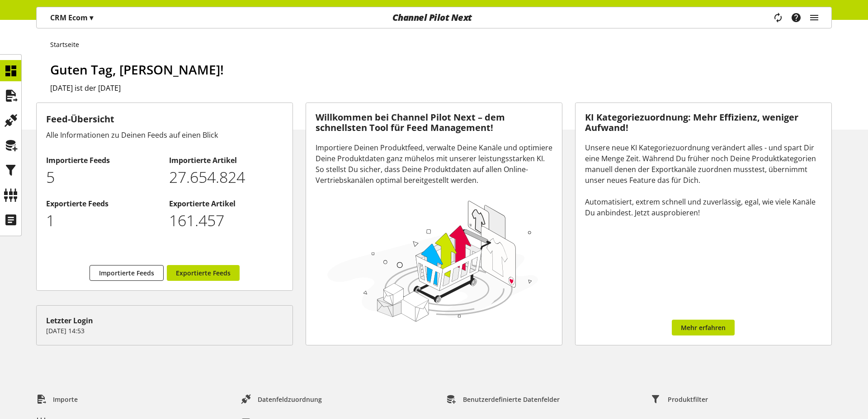 The image size is (868, 419). Describe the element at coordinates (679, 399) in the screenshot. I see `a: Produktfilter` at that location.